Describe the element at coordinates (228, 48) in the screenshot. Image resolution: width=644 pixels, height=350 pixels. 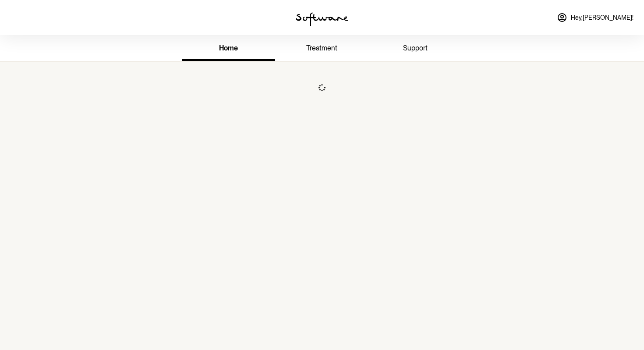
I see `span: home` at that location.